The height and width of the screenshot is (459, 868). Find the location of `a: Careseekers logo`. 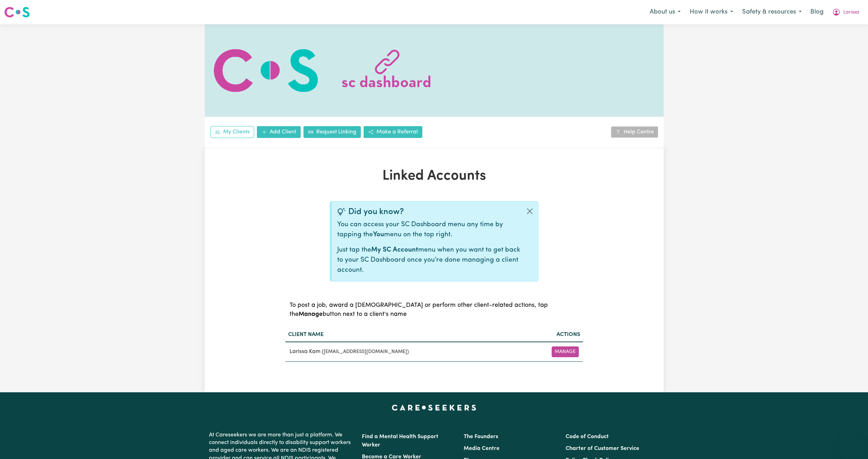

a: Careseekers logo is located at coordinates (17, 12).